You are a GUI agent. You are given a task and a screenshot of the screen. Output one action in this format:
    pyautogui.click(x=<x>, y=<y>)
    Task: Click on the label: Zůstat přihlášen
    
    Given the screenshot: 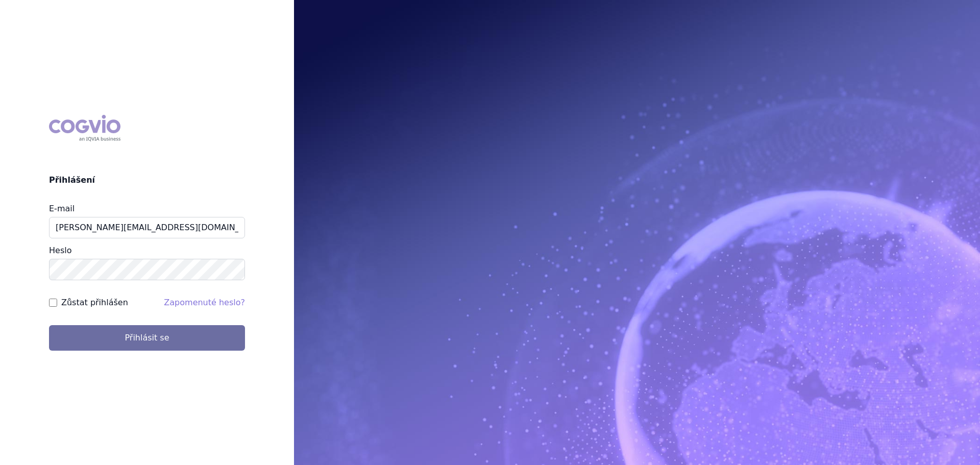 What is the action you would take?
    pyautogui.click(x=95, y=303)
    